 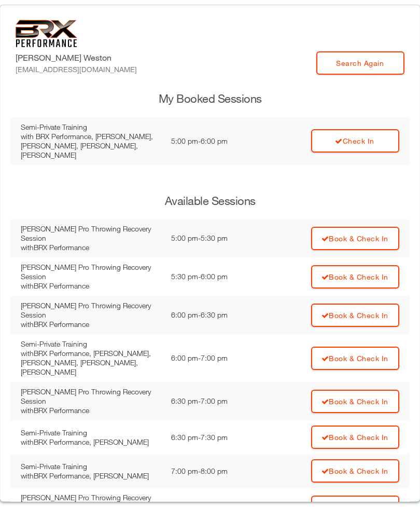 What do you see at coordinates (210, 98) in the screenshot?
I see `h3: My Booked Sessions` at bounding box center [210, 98].